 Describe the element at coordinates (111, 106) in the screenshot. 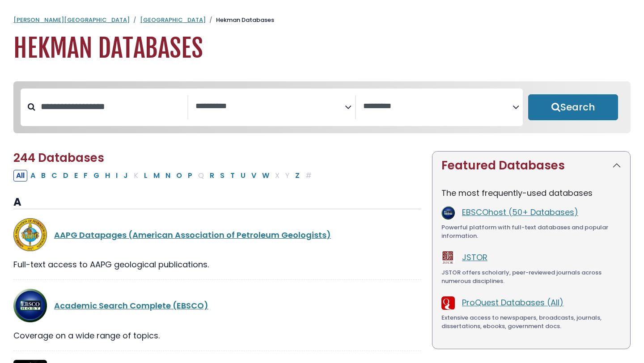

I see `input: Search database by title or keyword` at that location.